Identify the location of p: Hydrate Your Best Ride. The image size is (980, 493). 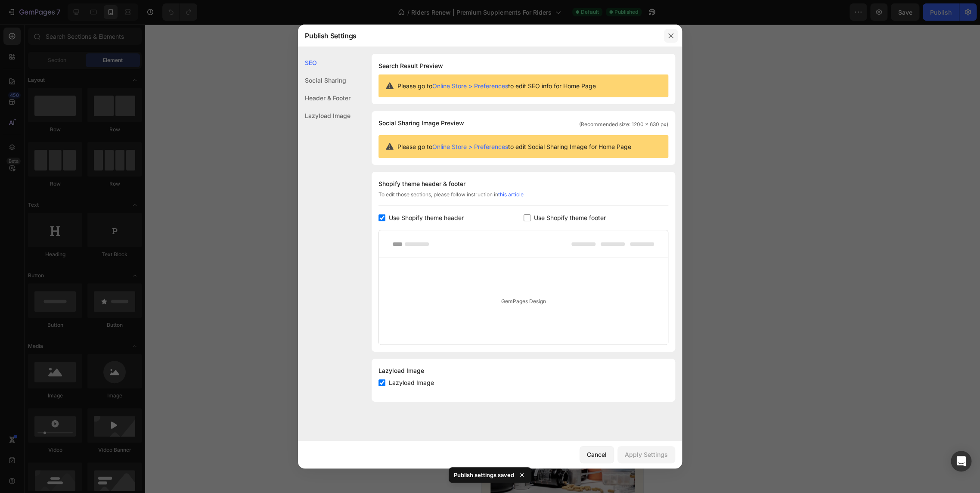
(80, 165).